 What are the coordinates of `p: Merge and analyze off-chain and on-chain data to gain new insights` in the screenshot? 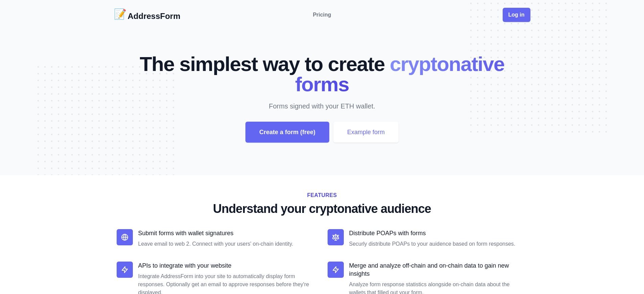 It's located at (439, 270).